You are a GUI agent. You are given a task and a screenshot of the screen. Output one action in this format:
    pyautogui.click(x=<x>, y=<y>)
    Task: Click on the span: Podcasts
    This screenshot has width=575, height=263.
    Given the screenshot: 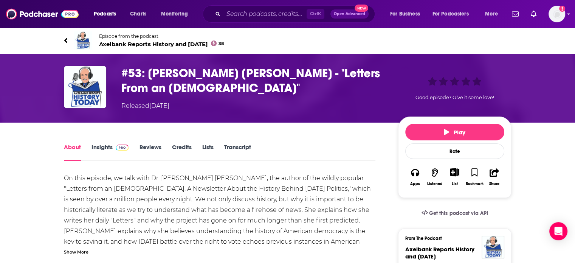 What is the action you would take?
    pyautogui.click(x=105, y=14)
    